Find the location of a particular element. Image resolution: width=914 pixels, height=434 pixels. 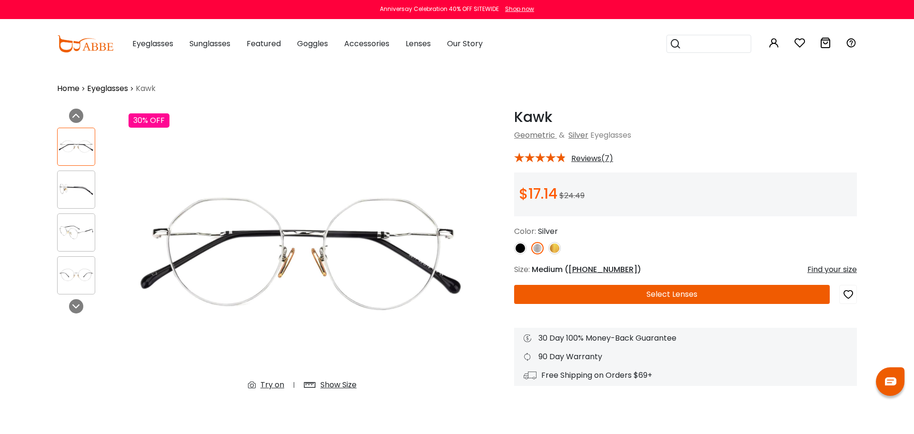

div: Shop now is located at coordinates (520, 9).